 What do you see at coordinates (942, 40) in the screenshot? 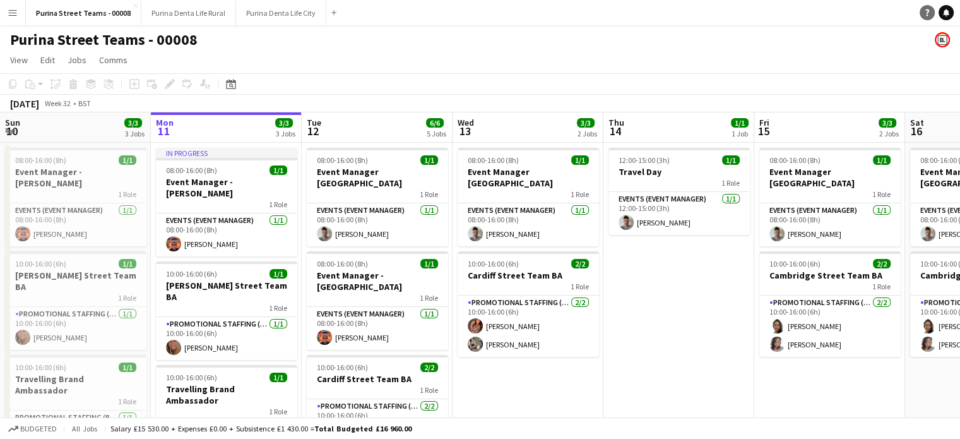
I see `app-user-avatar: Bounce Activations Ltd` at bounding box center [942, 40].